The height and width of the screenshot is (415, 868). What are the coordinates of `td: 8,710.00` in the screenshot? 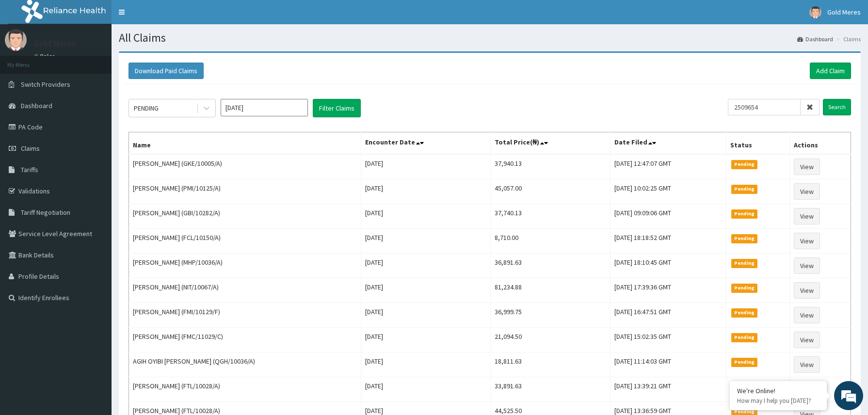 It's located at (550, 241).